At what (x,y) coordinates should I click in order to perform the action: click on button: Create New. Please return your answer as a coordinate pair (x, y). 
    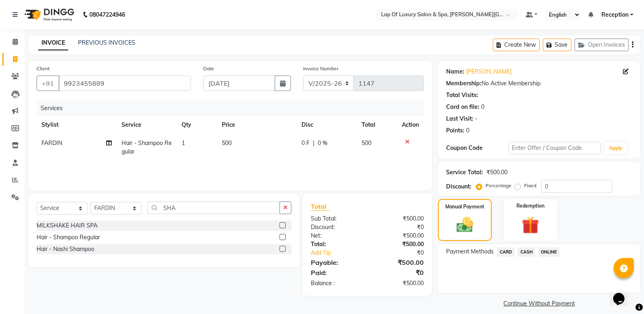
    Looking at the image, I should click on (516, 45).